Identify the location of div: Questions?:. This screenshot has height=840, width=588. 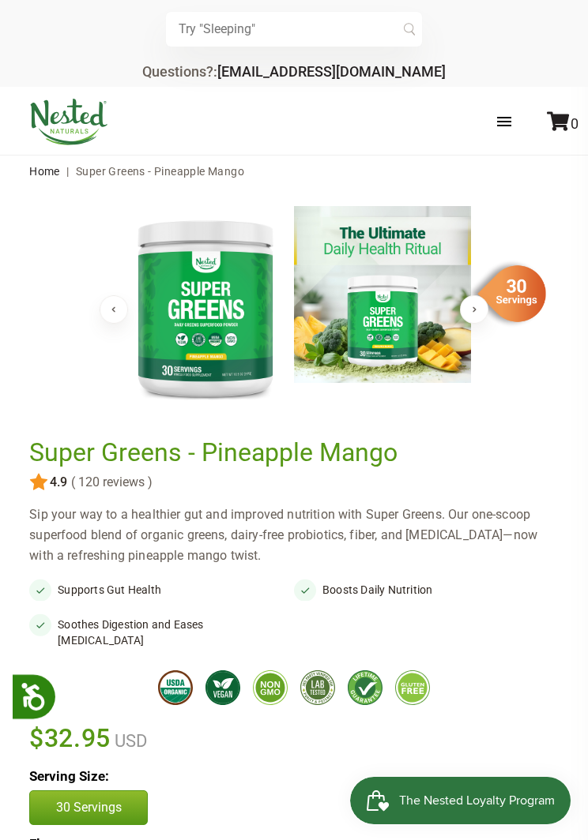
(294, 72).